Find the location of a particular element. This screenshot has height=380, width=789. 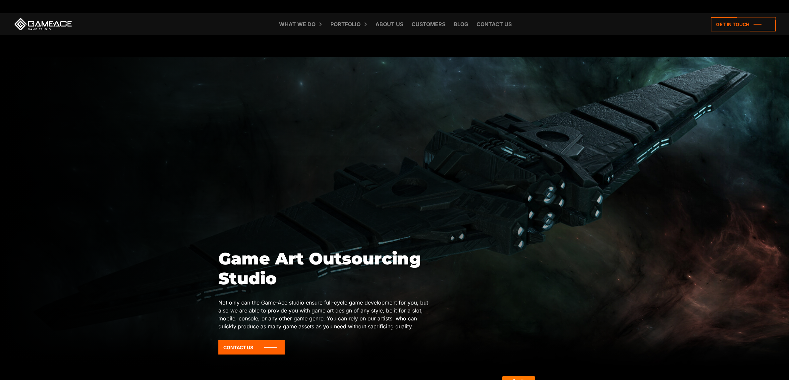

a: Blog is located at coordinates (461, 24).